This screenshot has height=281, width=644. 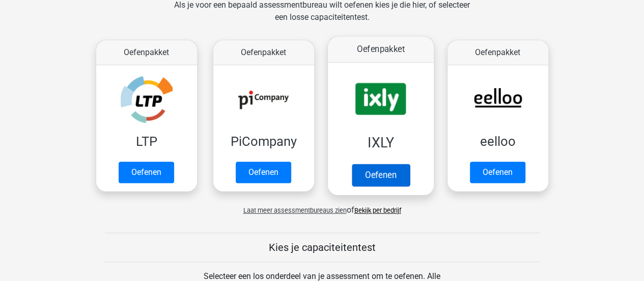 What do you see at coordinates (322, 247) in the screenshot?
I see `h5: Kies je capaciteitentest` at bounding box center [322, 247].